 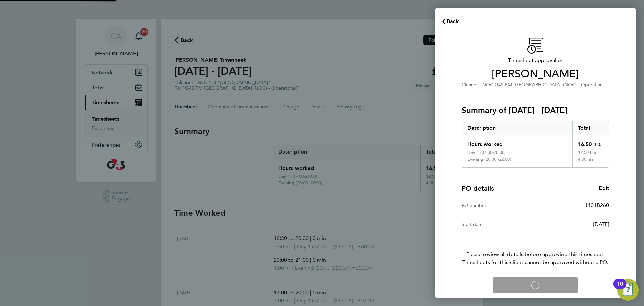 What do you see at coordinates (478, 85) in the screenshot?
I see `span: Cleaner - NOC` at bounding box center [478, 85].